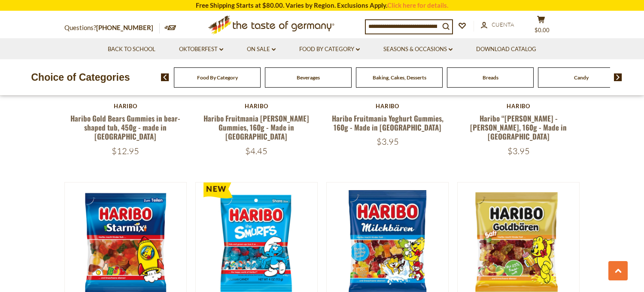  Describe the element at coordinates (201, 49) in the screenshot. I see `a: Oktoberfest` at that location.